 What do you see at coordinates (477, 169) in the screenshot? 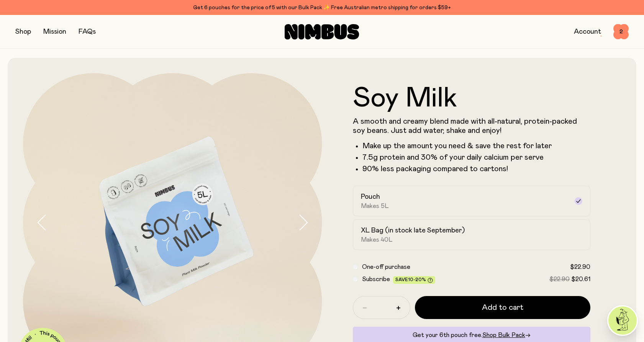
I see `p: 90% less packaging compared to cartons!` at bounding box center [477, 169].